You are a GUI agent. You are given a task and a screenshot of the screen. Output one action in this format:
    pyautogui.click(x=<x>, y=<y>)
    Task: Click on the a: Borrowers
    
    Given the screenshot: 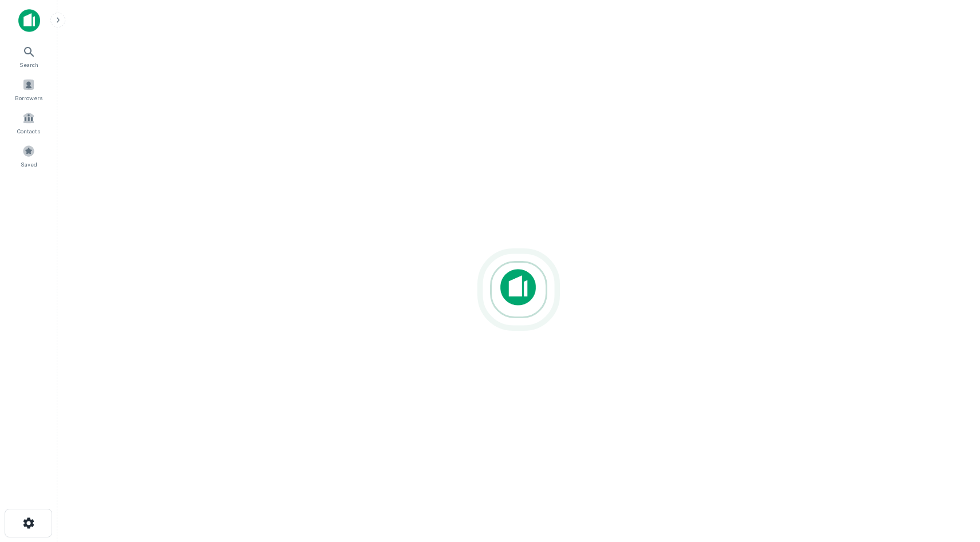 What is the action you would take?
    pyautogui.click(x=29, y=89)
    